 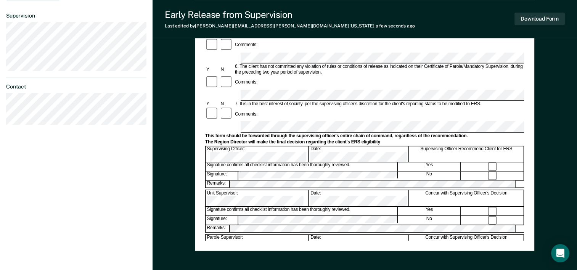 What do you see at coordinates (365, 142) in the screenshot?
I see `div: The Region Director will make the final decision regarding the client's ERS eligibility` at bounding box center [365, 142].